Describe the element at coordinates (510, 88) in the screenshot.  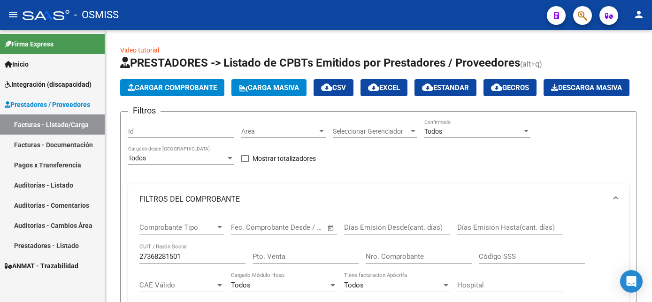
I see `span: Gecros` at that location.